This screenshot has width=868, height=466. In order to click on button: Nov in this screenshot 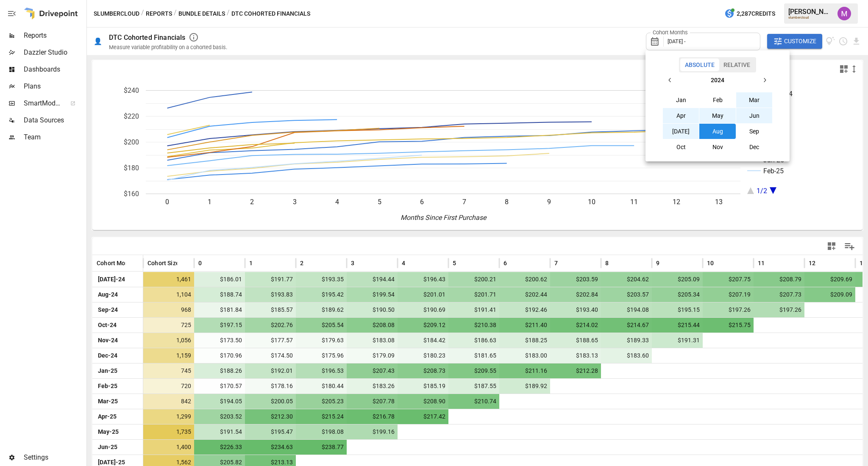, I will do `click(717, 147)`.